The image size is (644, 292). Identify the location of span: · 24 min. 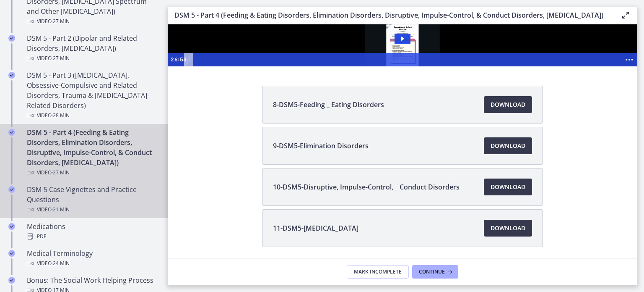
(60, 263).